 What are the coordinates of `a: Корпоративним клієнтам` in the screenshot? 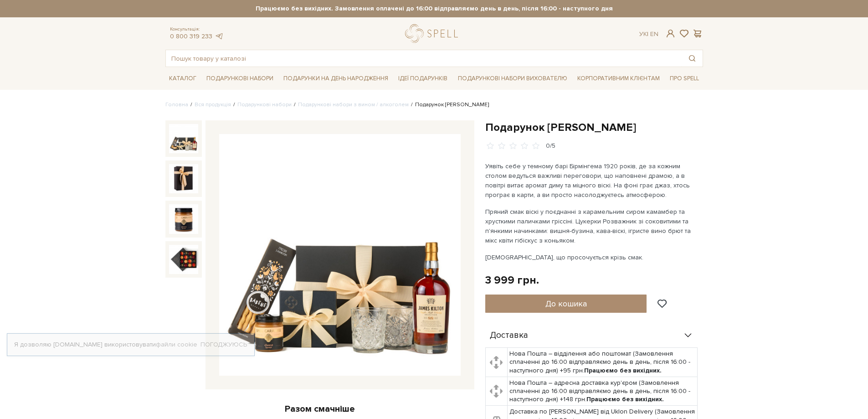 It's located at (618, 78).